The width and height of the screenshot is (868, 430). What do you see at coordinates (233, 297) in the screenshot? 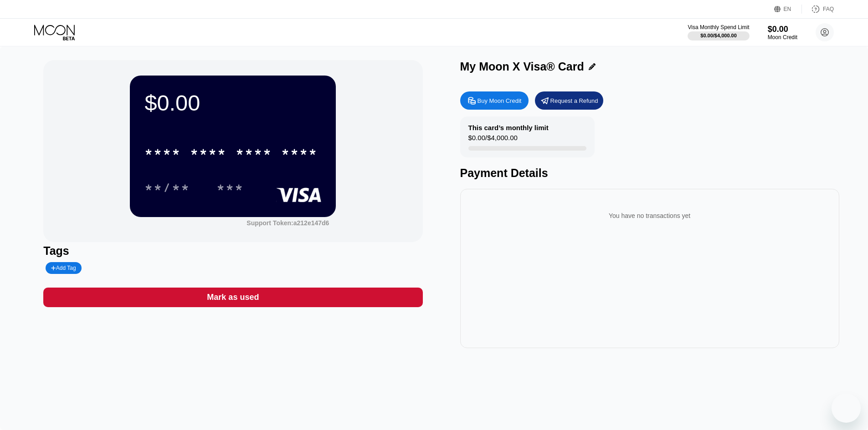
I see `div: Mark as used` at bounding box center [233, 297].